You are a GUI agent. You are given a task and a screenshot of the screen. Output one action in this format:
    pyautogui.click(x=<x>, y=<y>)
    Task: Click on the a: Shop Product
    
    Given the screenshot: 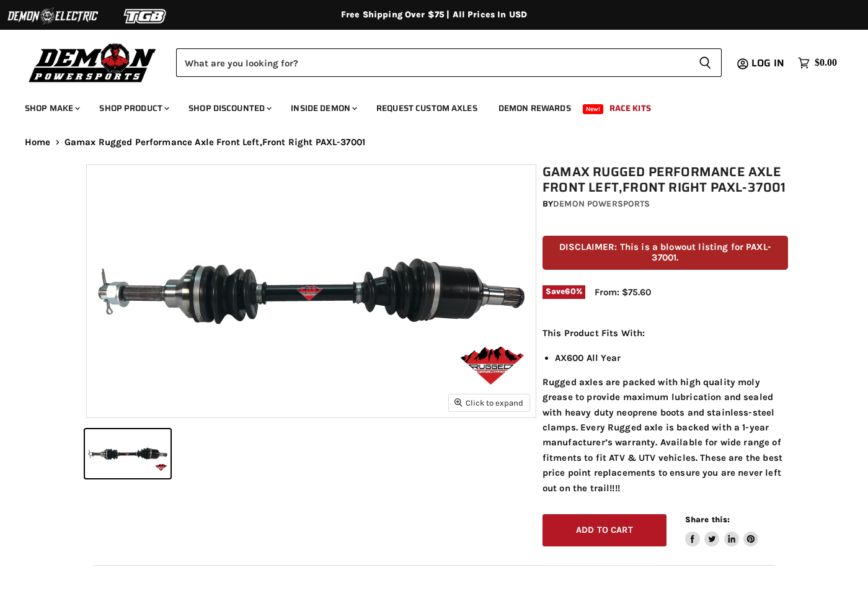 What is the action you would take?
    pyautogui.click(x=133, y=108)
    